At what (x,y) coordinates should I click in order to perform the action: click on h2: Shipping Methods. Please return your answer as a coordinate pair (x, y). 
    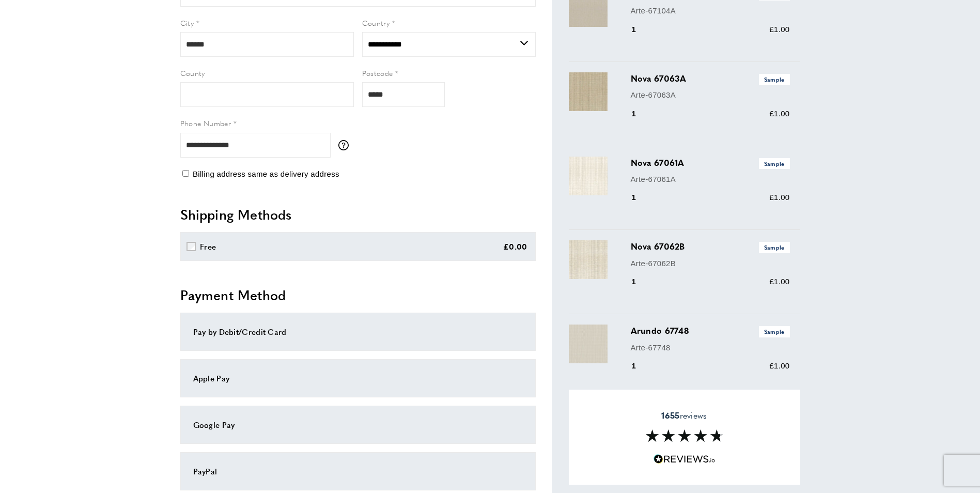
    Looking at the image, I should click on (358, 215).